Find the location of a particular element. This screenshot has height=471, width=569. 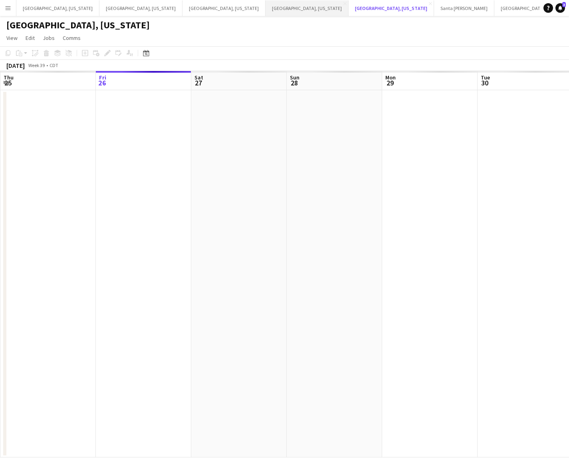

span: 30 is located at coordinates (485, 83).